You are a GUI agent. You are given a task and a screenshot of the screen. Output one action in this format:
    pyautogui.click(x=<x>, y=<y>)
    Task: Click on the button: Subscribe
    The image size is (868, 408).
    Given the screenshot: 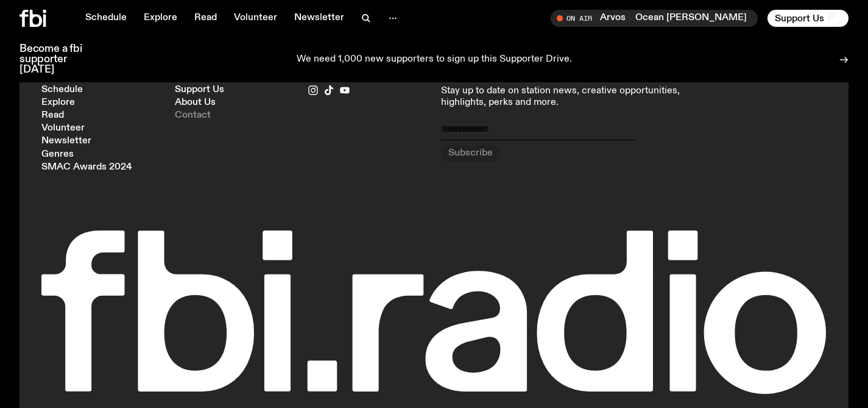 What is the action you would take?
    pyautogui.click(x=470, y=154)
    